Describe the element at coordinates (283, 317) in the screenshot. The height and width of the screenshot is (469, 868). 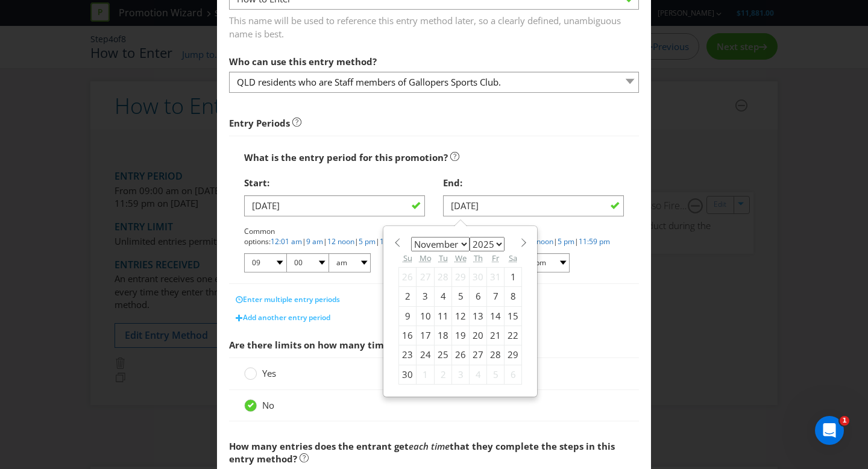
I see `button: Add another entry period` at that location.